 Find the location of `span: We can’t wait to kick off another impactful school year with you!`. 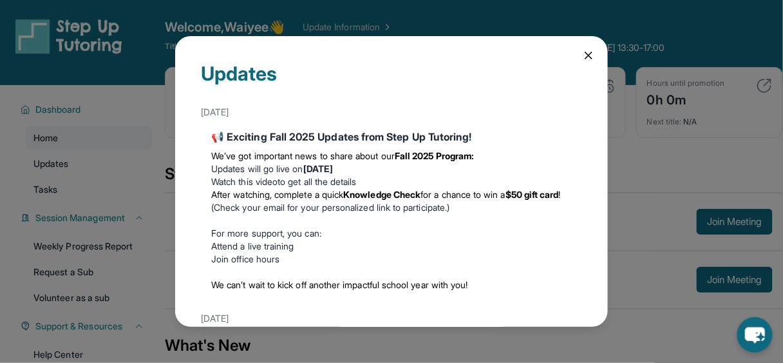

span: We can’t wait to kick off another impactful school year with you! is located at coordinates (340, 284).